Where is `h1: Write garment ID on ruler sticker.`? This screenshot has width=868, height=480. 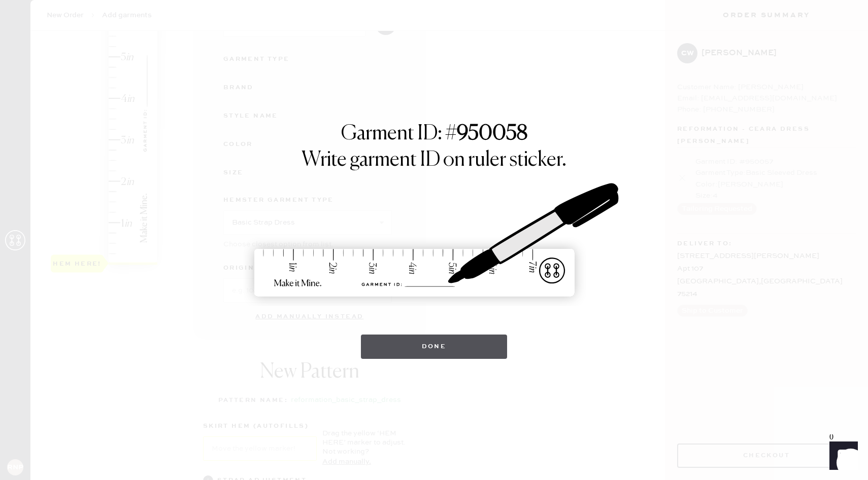 h1: Write garment ID on ruler sticker. is located at coordinates (434, 160).